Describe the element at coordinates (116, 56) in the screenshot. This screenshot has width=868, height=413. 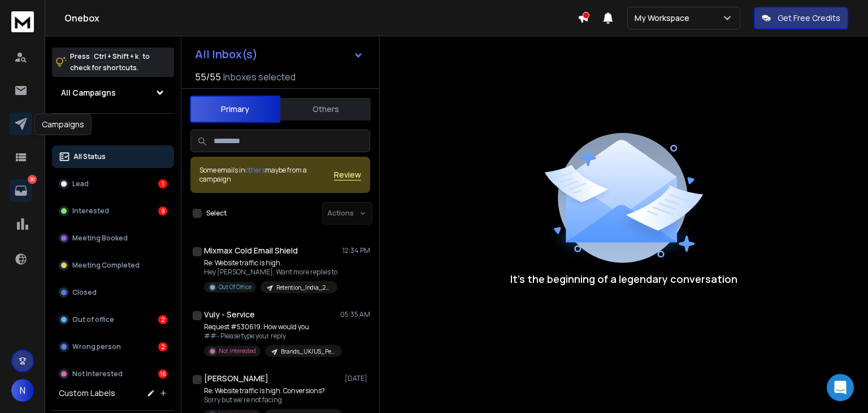
I see `span: Ctrl + Shift + k` at that location.